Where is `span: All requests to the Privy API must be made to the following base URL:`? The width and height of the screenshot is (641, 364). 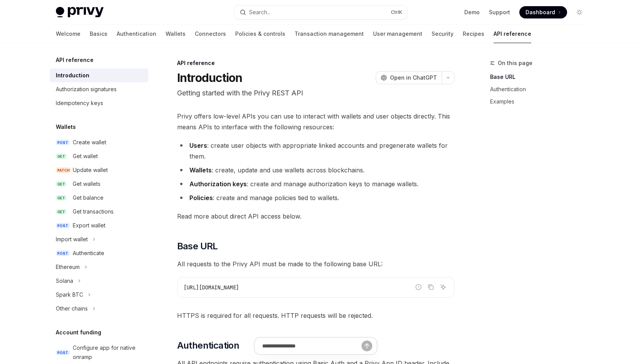
span: All requests to the Privy API must be made to the following base URL: is located at coordinates (316, 264).